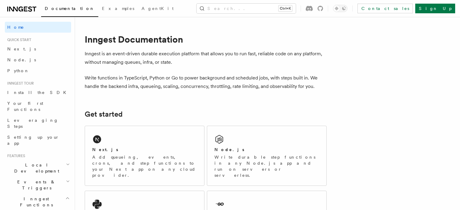  What do you see at coordinates (118, 9) in the screenshot?
I see `a: Examples` at bounding box center [118, 9].